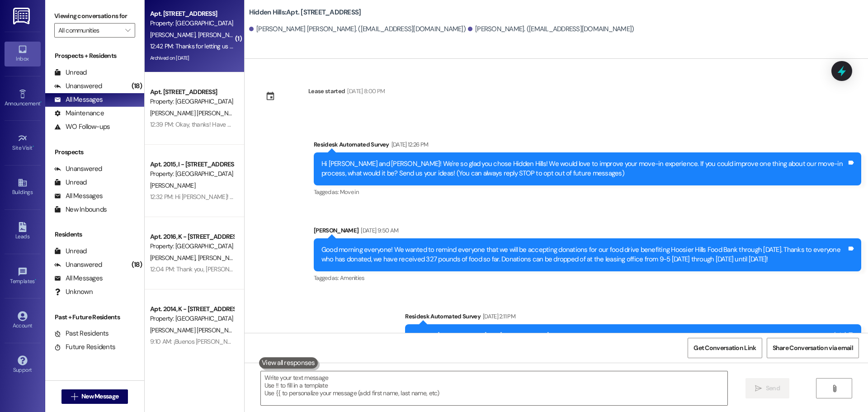 The width and height of the screenshot is (868, 412). I want to click on a: Site Visit •, so click(22, 143).